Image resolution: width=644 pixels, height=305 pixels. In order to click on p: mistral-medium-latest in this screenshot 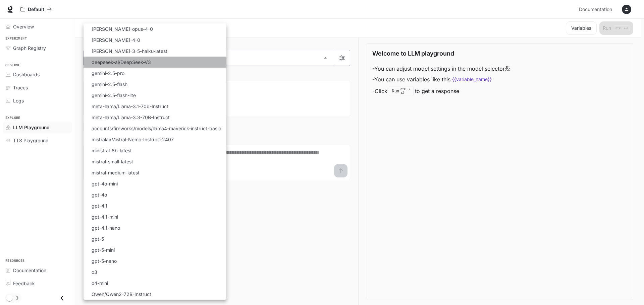, I will do `click(115, 173)`.